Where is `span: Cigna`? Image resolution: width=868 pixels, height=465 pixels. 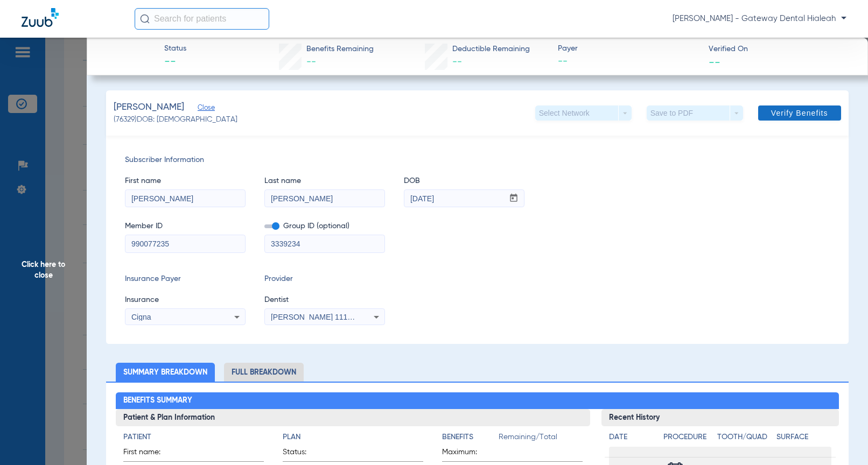 span: Cigna is located at coordinates (141, 317).